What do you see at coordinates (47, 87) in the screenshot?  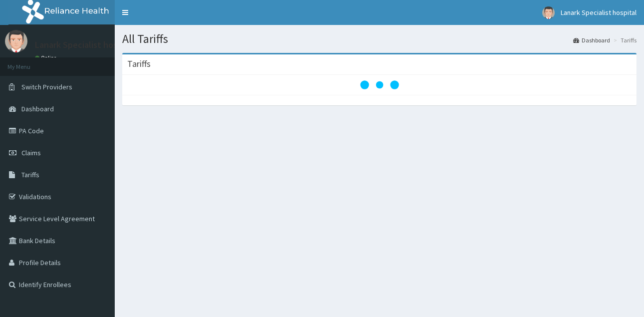 I see `span: Switch Providers` at bounding box center [47, 87].